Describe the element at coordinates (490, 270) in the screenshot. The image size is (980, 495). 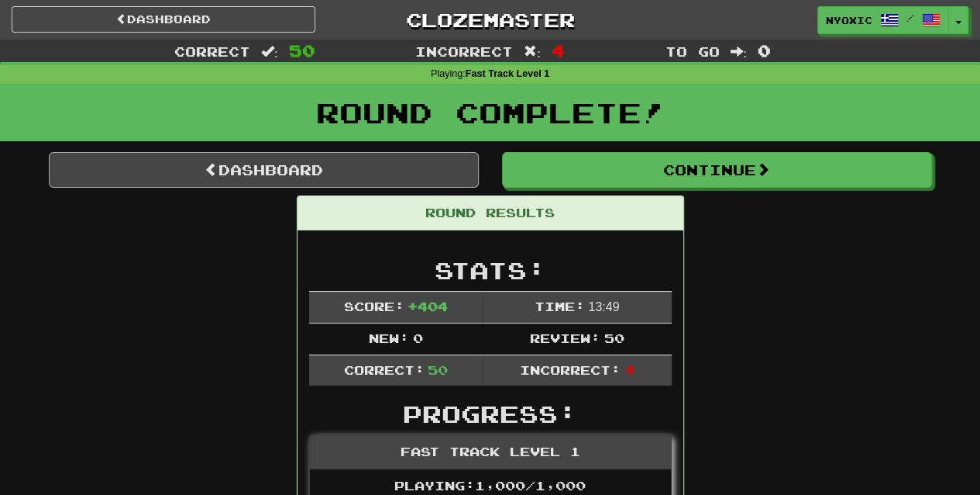
I see `h2: Stats:` at that location.